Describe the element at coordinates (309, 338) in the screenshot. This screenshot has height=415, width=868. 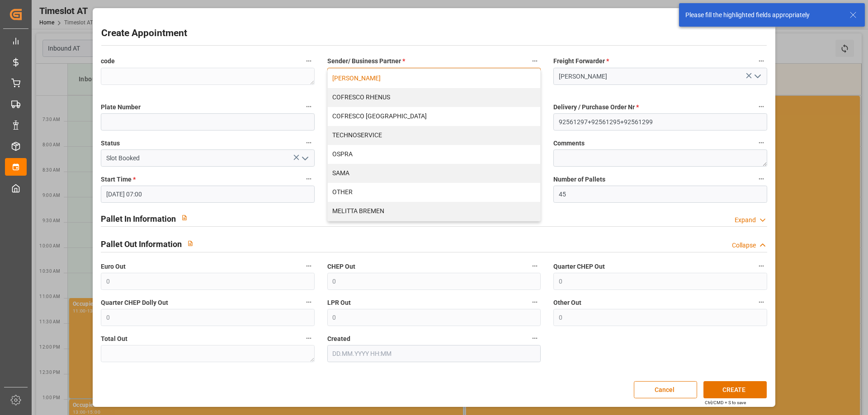
I see `button: Total Out` at that location.